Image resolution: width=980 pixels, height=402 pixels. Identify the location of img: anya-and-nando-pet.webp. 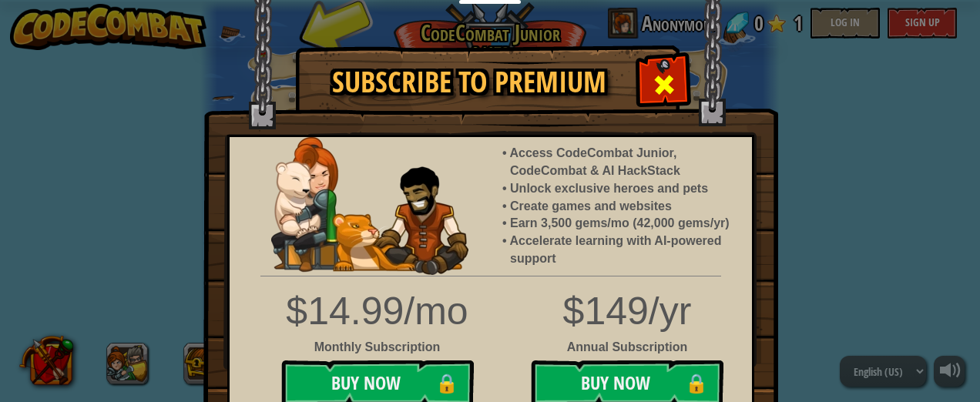
(370, 205).